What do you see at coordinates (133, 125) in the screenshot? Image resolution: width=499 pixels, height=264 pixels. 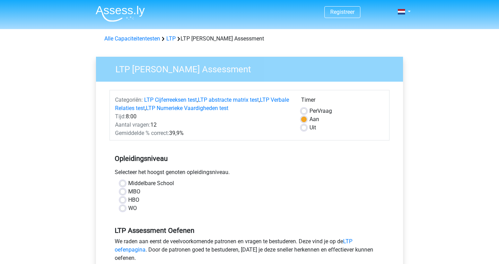 I see `span: Aantal vragen:` at bounding box center [133, 125].